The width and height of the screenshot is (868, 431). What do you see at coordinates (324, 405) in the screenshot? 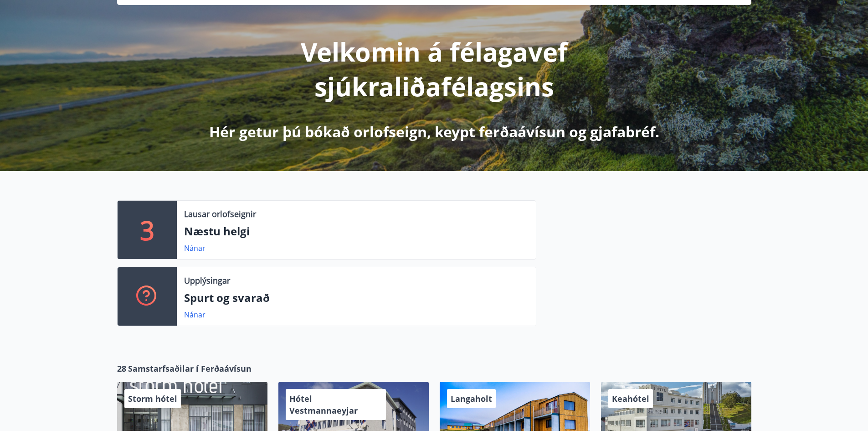
I see `span: Hótel Vestmannaeyjar` at bounding box center [324, 405].